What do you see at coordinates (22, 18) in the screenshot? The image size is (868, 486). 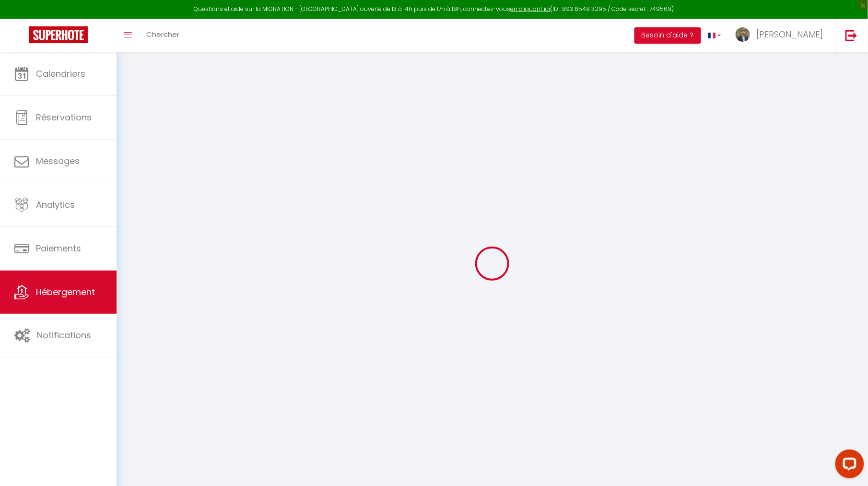 I see `button: Open LiveChat chat widget` at bounding box center [22, 18].